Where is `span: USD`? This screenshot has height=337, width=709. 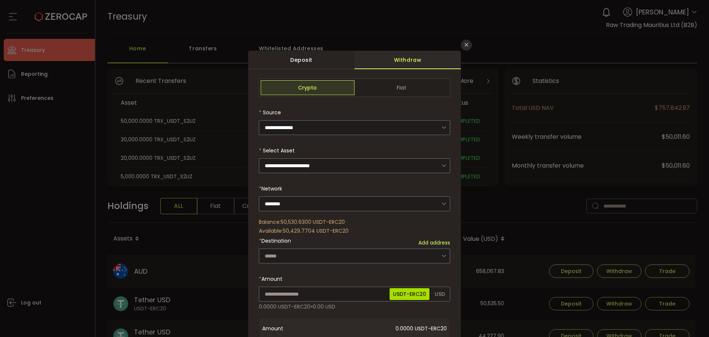 span: USD is located at coordinates (440, 294).